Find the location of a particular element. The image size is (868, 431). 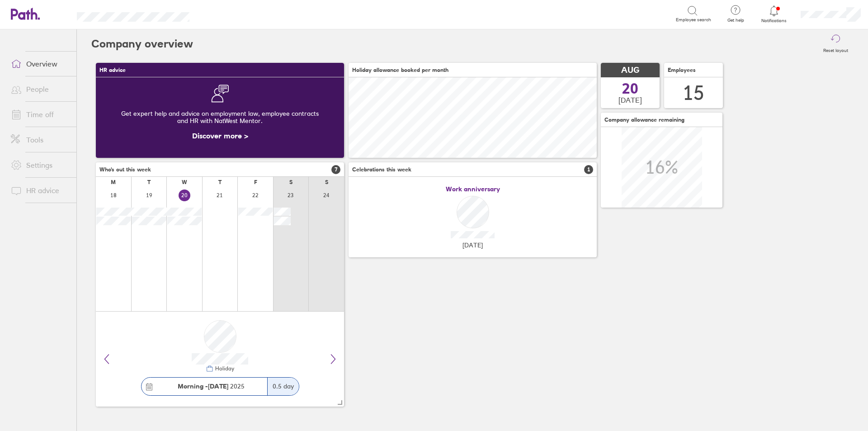

div: Search is located at coordinates (225, 14).